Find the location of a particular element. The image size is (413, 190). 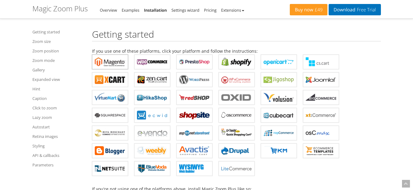

a: Autostart is located at coordinates (58, 127).